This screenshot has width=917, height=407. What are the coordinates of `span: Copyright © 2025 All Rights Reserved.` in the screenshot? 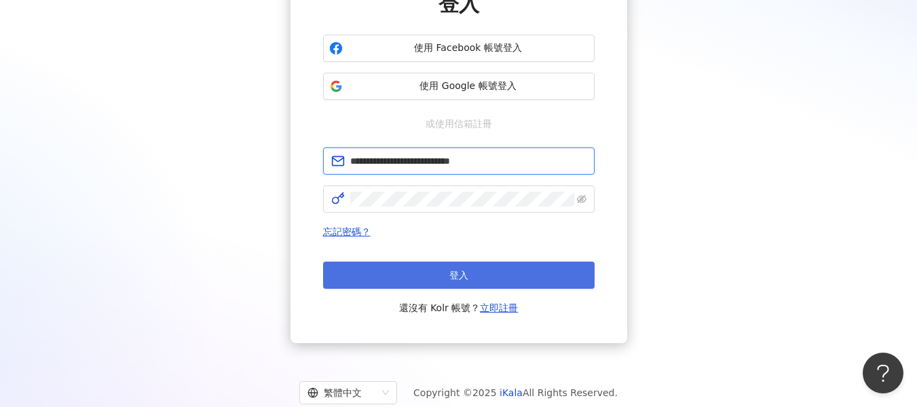 It's located at (515, 392).